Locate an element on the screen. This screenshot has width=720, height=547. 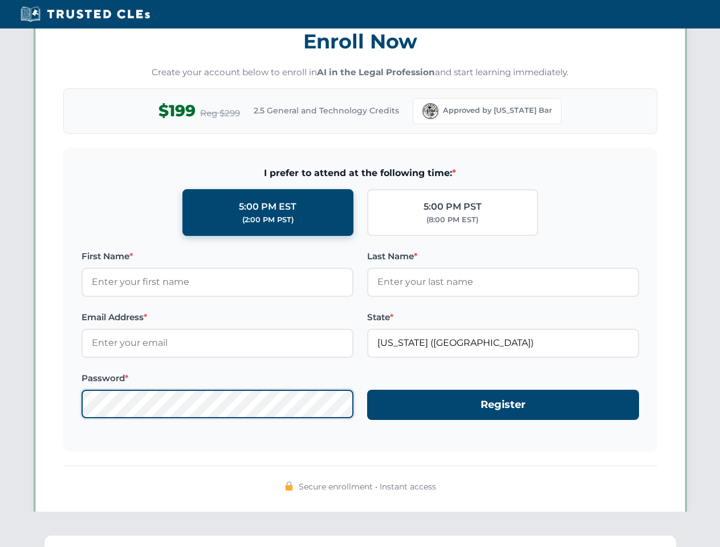
p: Create your account below to enroll in and start learning immediately. is located at coordinates (360, 72).